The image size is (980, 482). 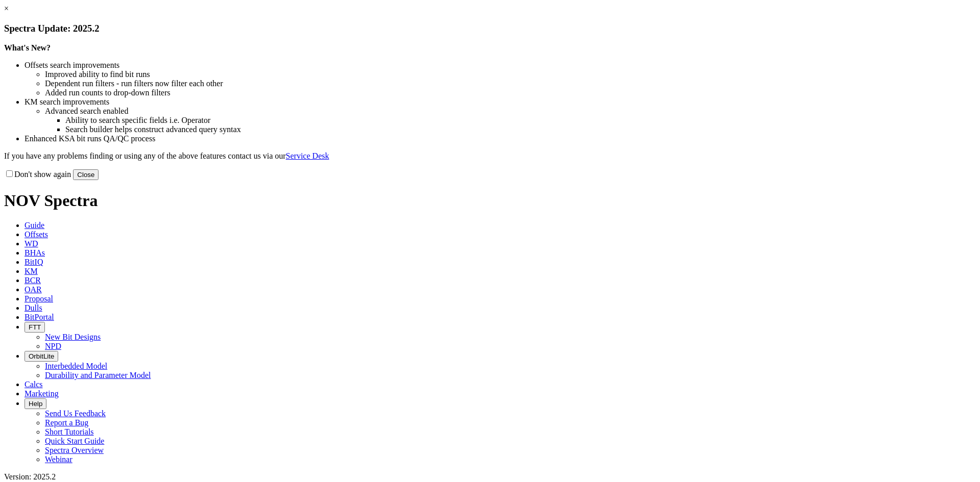 What do you see at coordinates (307, 155) in the screenshot?
I see `a: Service Desk` at bounding box center [307, 155].